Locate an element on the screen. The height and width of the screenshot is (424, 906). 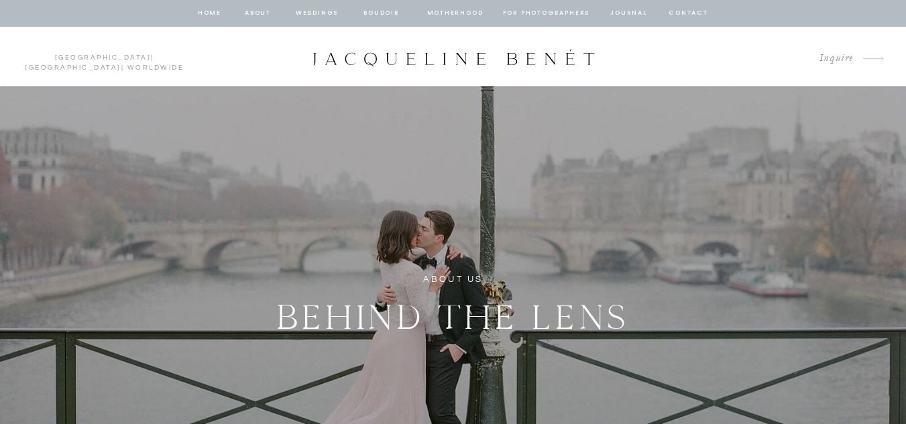
nav: home is located at coordinates (210, 13).